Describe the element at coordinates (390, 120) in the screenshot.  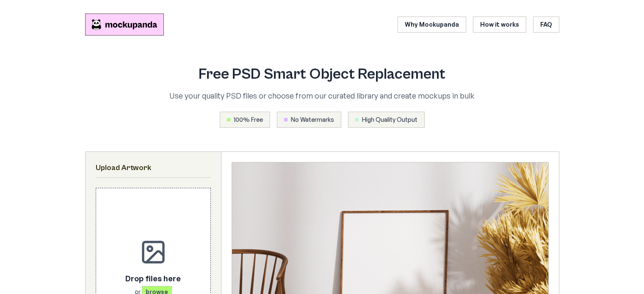
I see `span: High Quality Output` at that location.